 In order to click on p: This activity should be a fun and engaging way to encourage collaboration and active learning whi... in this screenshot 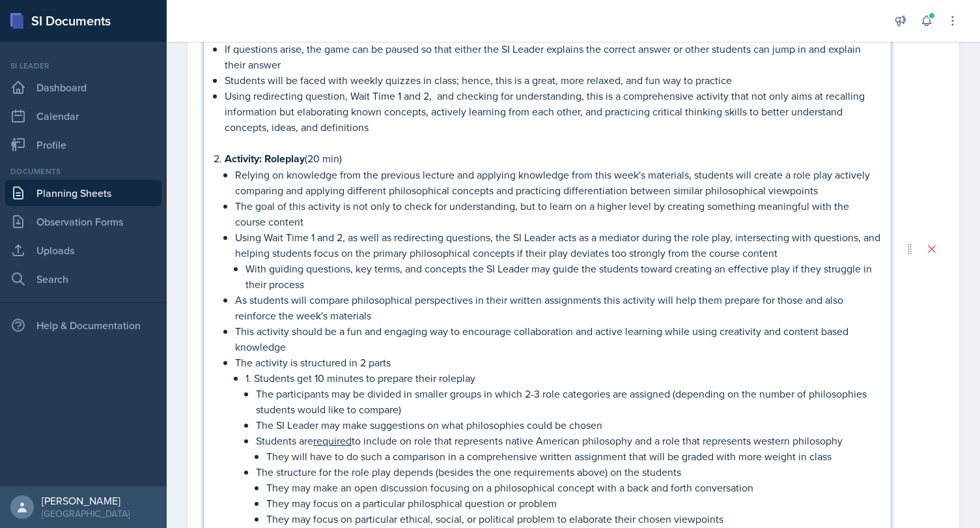, I will do `click(557, 339)`.